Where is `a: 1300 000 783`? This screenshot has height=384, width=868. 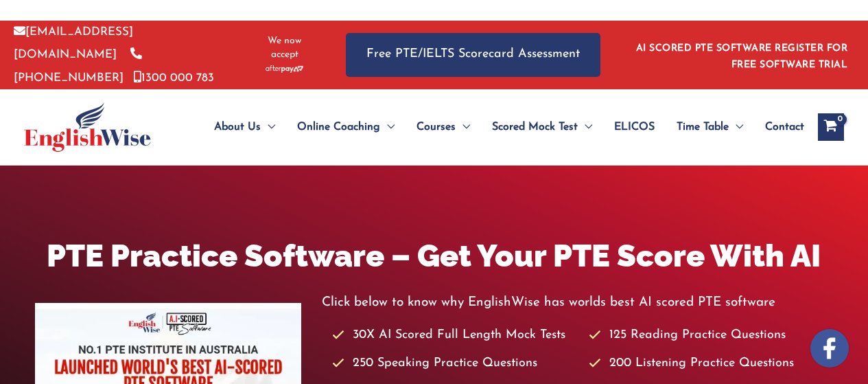 a: 1300 000 783 is located at coordinates (173, 78).